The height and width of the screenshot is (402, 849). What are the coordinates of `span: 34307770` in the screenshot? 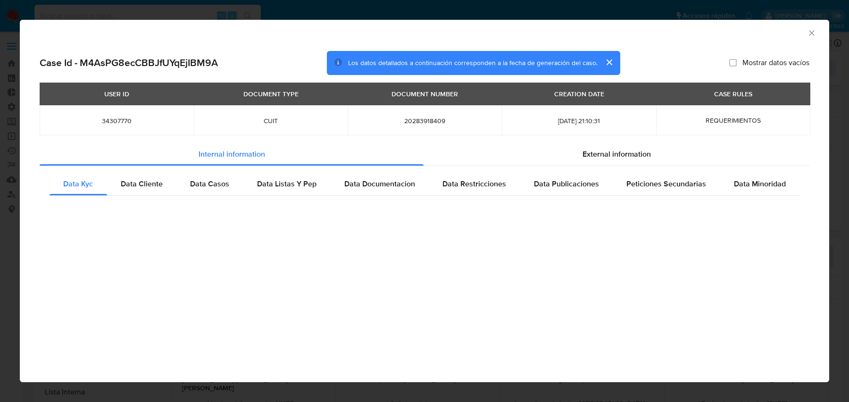 It's located at (117, 121).